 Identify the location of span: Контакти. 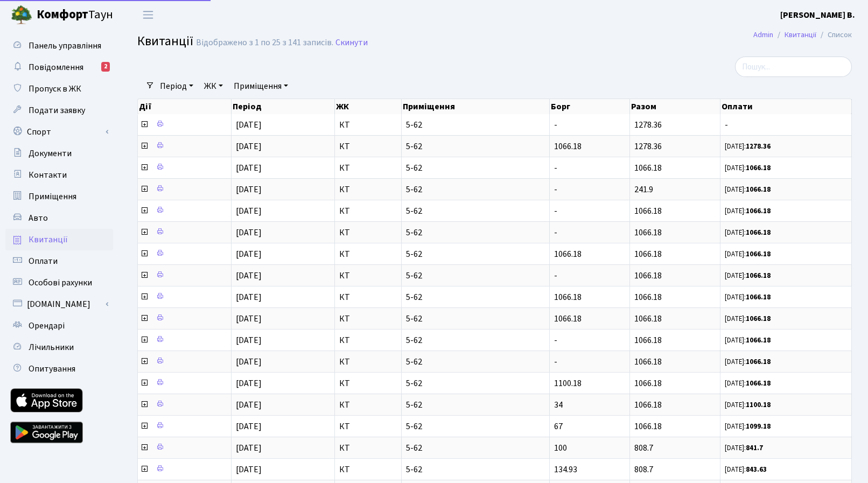
(48, 175).